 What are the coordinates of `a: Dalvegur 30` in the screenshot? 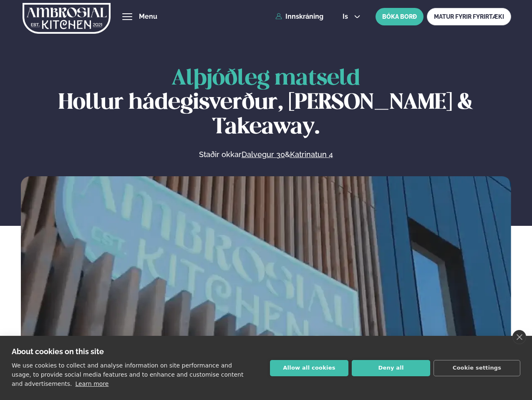 It's located at (263, 155).